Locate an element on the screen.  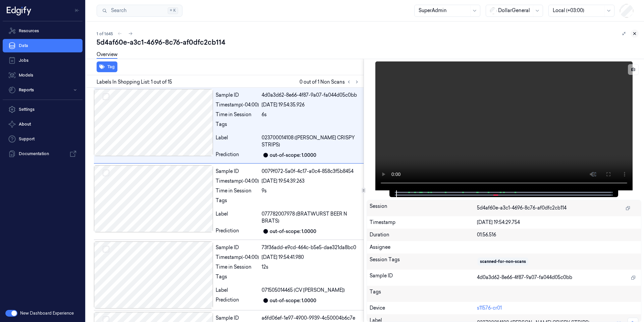
div: 12s is located at coordinates (311, 267).